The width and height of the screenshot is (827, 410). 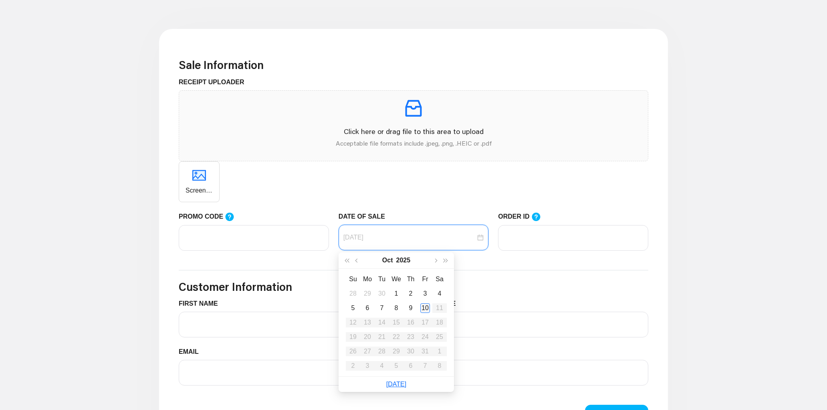 What do you see at coordinates (382, 279) in the screenshot?
I see `th: Tu` at bounding box center [382, 279].